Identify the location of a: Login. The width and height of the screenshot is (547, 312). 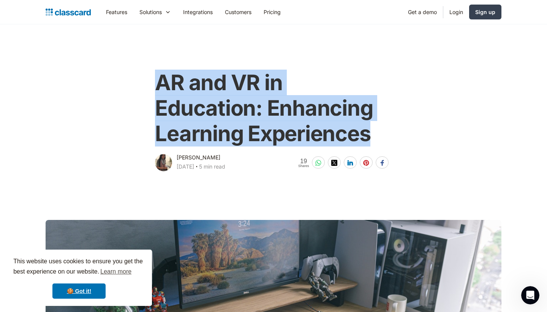
(457, 12).